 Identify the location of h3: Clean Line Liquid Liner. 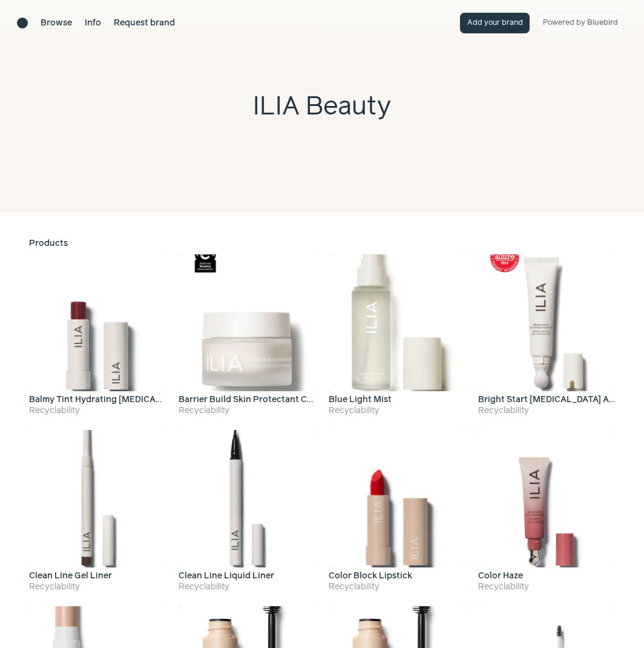
(229, 576).